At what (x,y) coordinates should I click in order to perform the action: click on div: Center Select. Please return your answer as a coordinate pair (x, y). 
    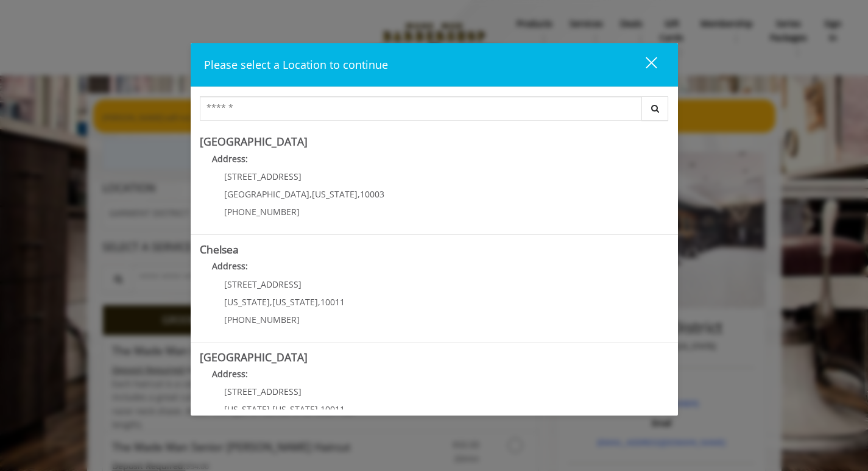
    Looking at the image, I should click on (434, 112).